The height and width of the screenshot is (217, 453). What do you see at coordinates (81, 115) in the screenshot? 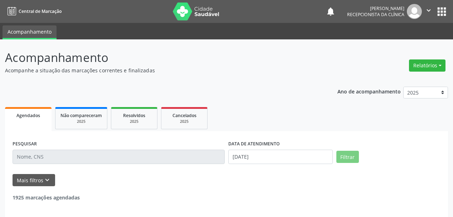
I see `span: Não compareceram` at bounding box center [81, 115].